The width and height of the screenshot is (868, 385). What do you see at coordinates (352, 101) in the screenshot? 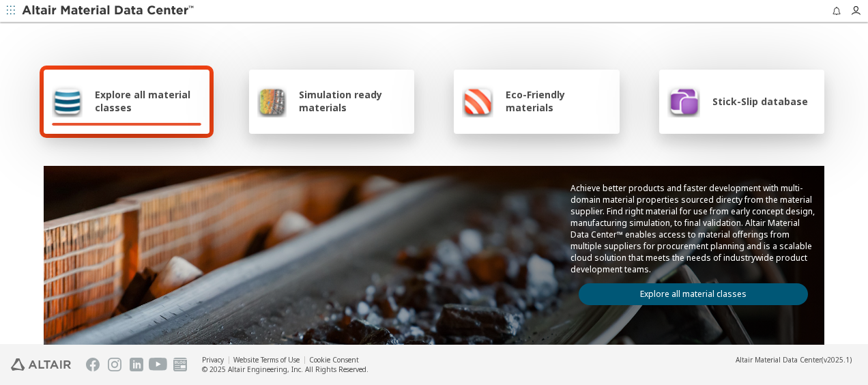
I see `span: Simulation ready materials` at bounding box center [352, 101].